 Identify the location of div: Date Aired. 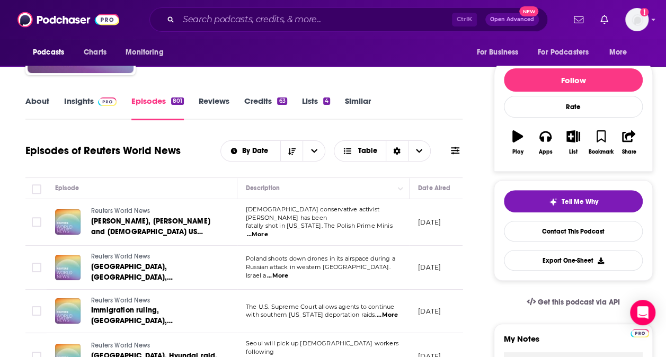
(434, 188).